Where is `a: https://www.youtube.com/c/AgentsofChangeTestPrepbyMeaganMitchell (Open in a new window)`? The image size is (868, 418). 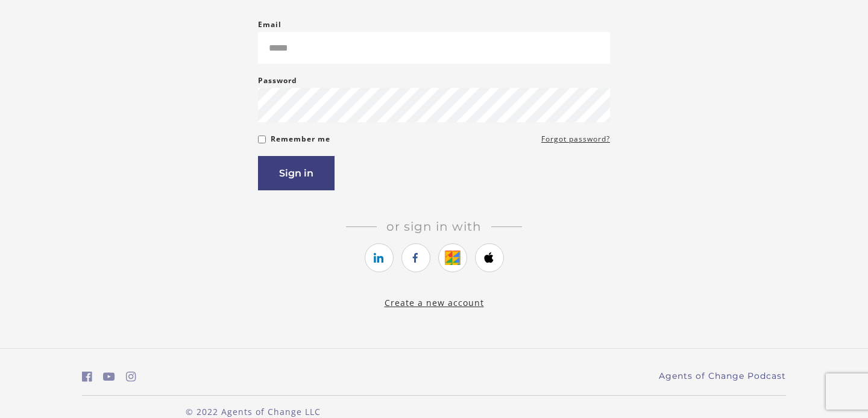
a: https://www.youtube.com/c/AgentsofChangeTestPrepbyMeaganMitchell (Open in a new window) is located at coordinates (109, 377).